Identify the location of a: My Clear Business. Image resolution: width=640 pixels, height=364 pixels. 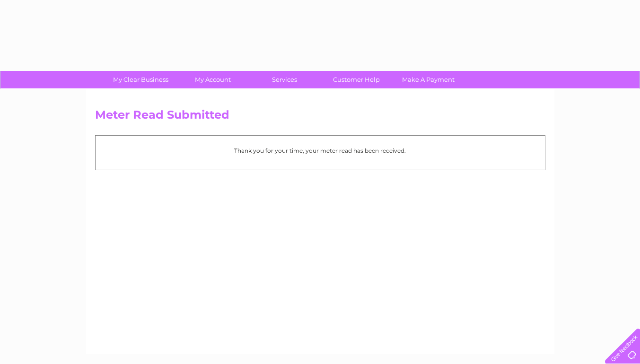
(140, 79).